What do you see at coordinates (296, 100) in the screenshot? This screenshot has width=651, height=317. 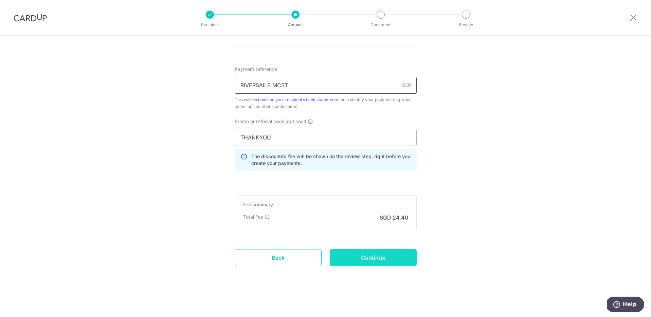 I see `a: shown on your recipient’s bank statement` at bounding box center [296, 100].